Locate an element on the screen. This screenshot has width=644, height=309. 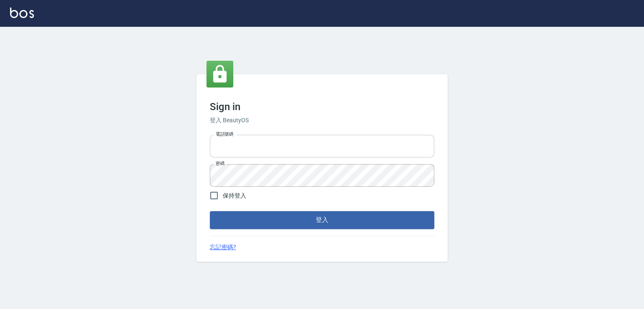
button: 登入 is located at coordinates (322, 220).